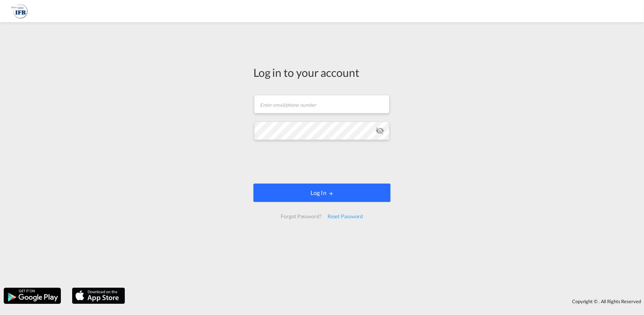 The height and width of the screenshot is (315, 644). What do you see at coordinates (322, 104) in the screenshot?
I see `input: Enter email/phone number` at bounding box center [322, 104].